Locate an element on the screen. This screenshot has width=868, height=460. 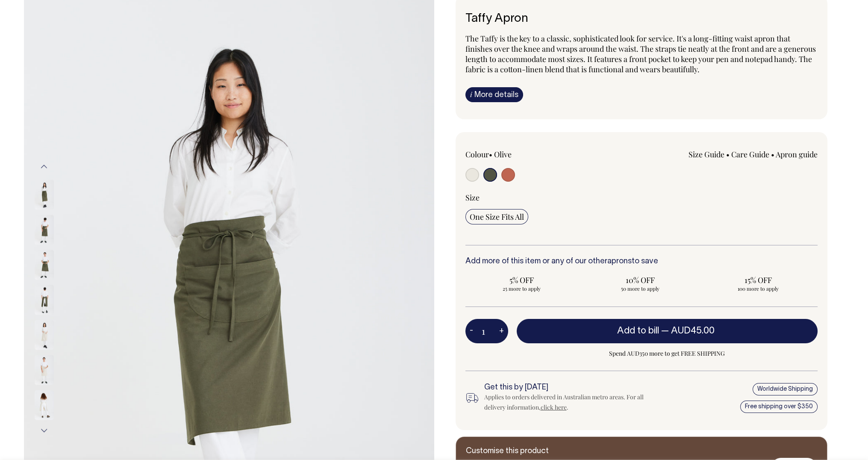
span: 25 more to apply is located at coordinates (522, 288).